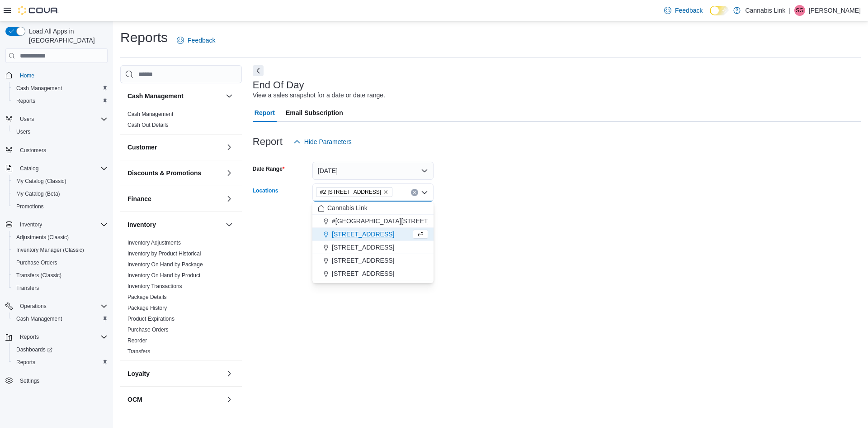 The width and height of the screenshot is (868, 428). Describe the element at coordinates (328, 142) in the screenshot. I see `span: Hide Parameters` at that location.